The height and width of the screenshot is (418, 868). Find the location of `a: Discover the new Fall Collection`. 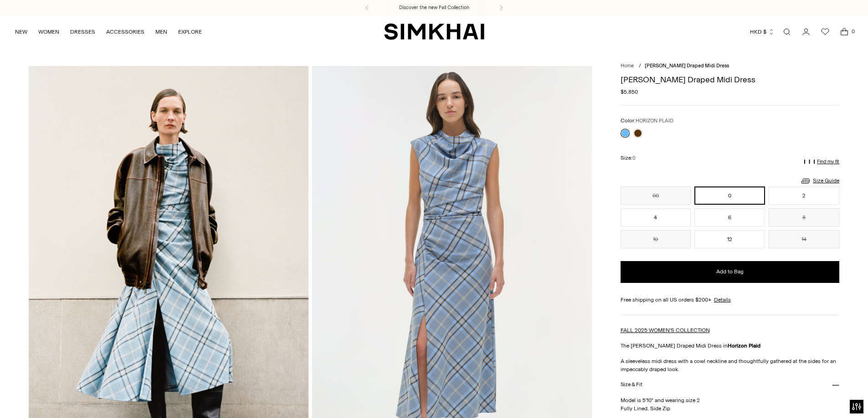

a: Discover the new Fall Collection is located at coordinates (434, 7).